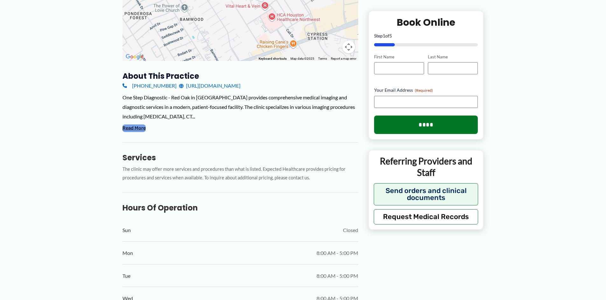  I want to click on a: Report a map error, so click(343, 59).